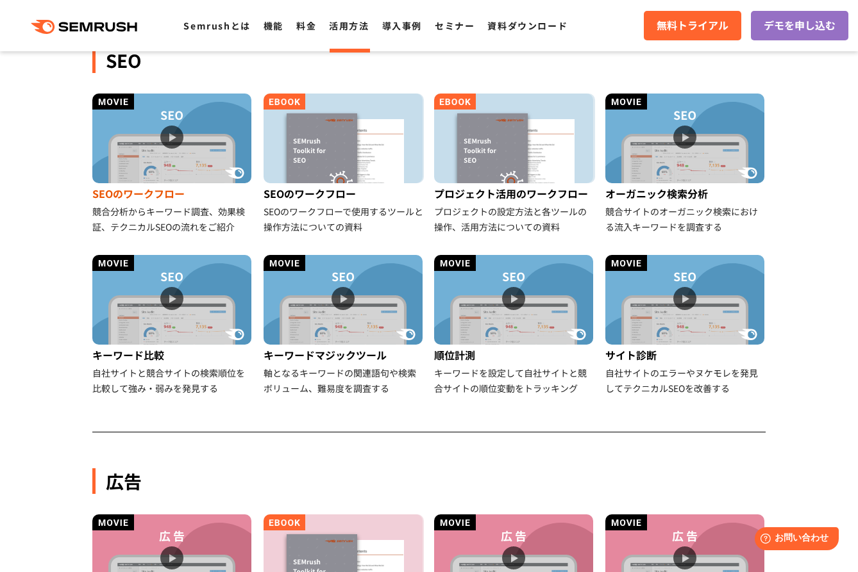  Describe the element at coordinates (685, 355) in the screenshot. I see `div: サイト診断` at that location.